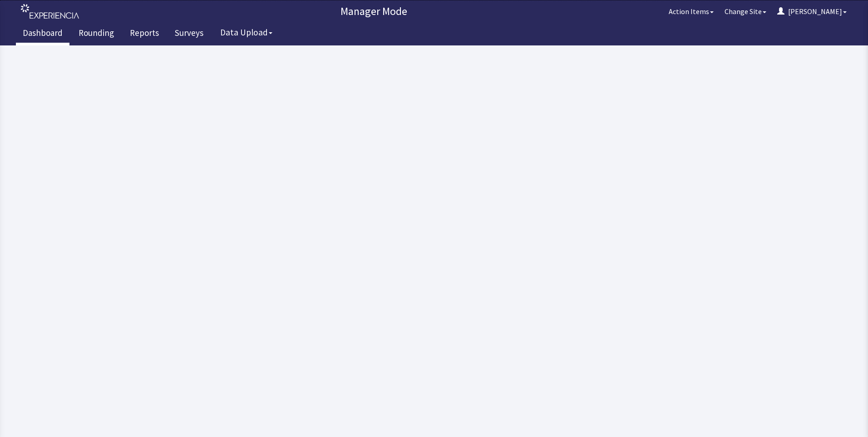  Describe the element at coordinates (96, 34) in the screenshot. I see `a: Rounding` at that location.